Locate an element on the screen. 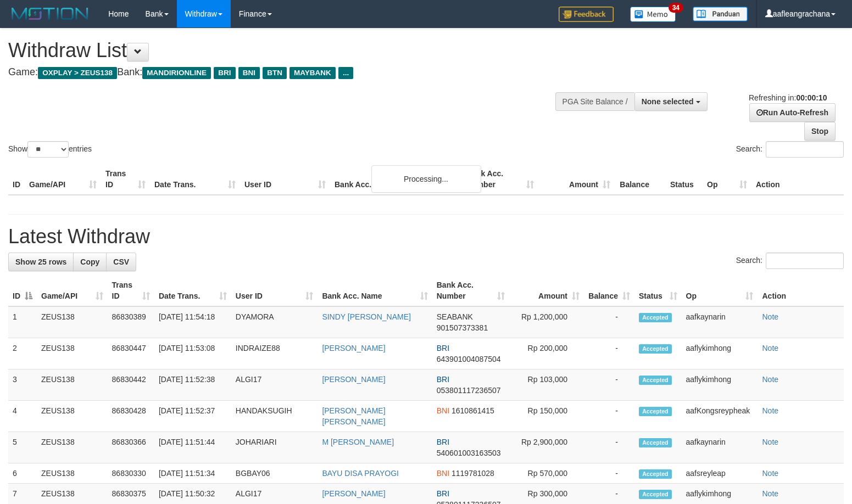 The image size is (852, 504). span: Refreshing in: is located at coordinates (788, 98).